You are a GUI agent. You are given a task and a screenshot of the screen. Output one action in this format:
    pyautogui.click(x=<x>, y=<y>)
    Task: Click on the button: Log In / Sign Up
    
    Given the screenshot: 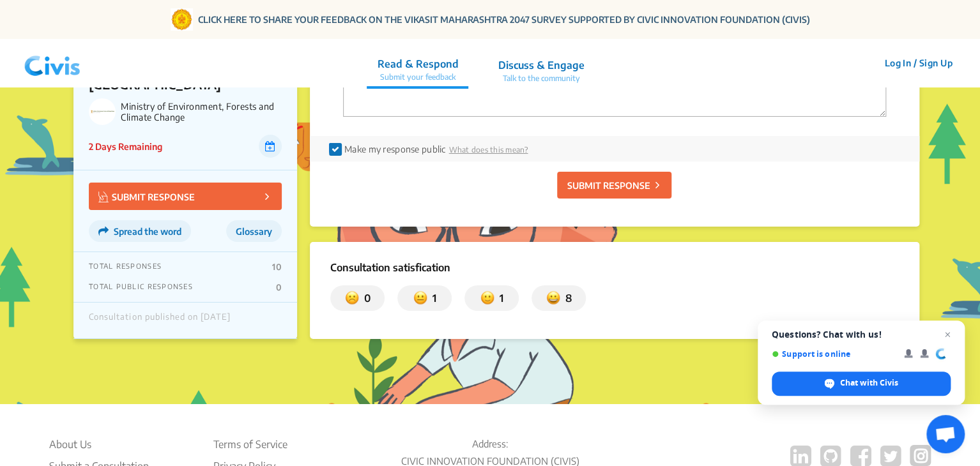 What is the action you would take?
    pyautogui.click(x=918, y=62)
    